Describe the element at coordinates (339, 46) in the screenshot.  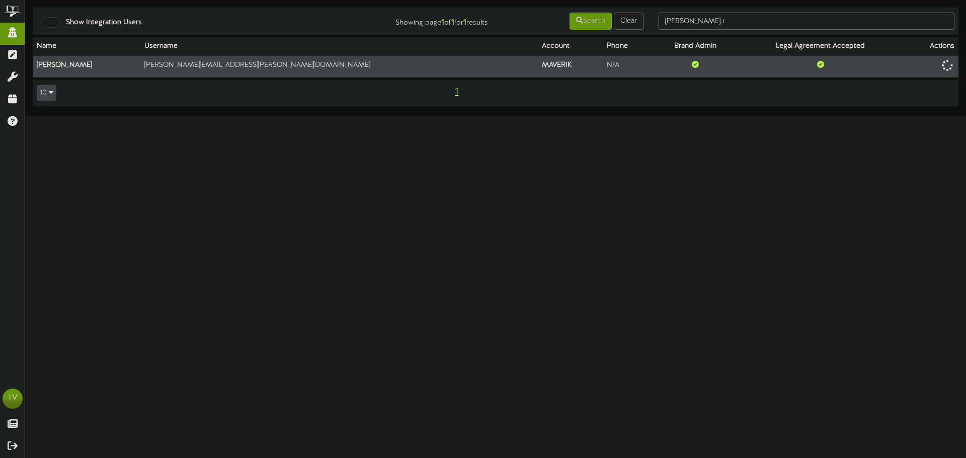
I see `th: Username` at that location.